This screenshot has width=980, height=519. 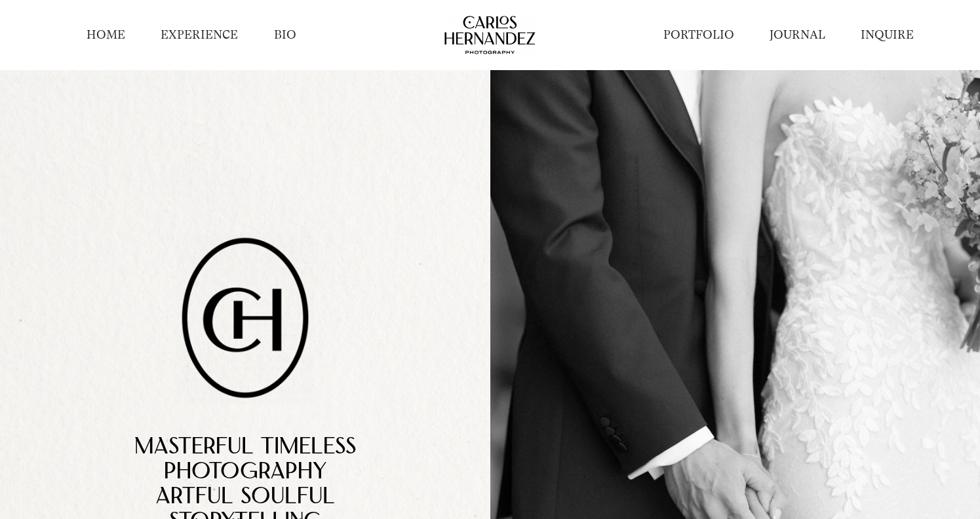 What do you see at coordinates (245, 473) in the screenshot?
I see `span: PhotoGrAphy` at bounding box center [245, 473].